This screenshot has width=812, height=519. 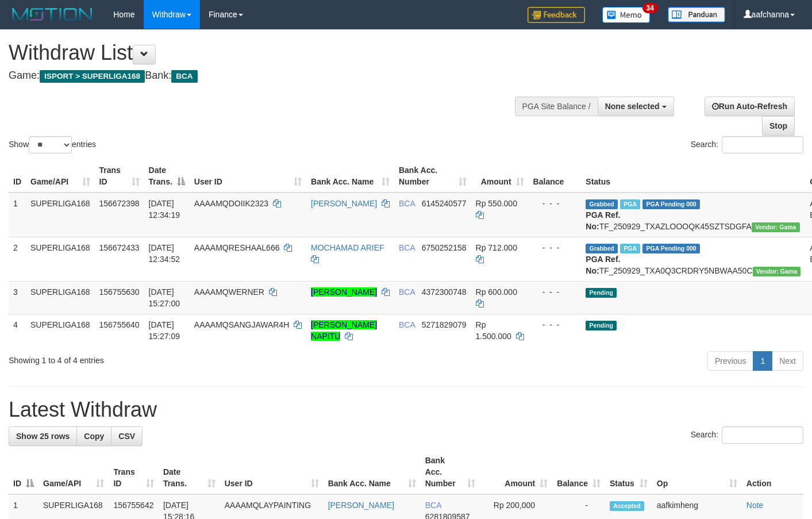 What do you see at coordinates (42, 436) in the screenshot?
I see `span: Show 25 rows` at bounding box center [42, 436].